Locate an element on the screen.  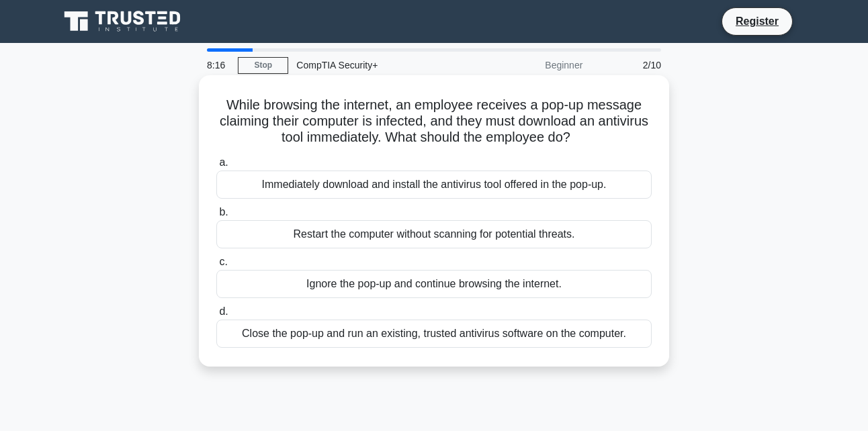
a: Register is located at coordinates (757, 21).